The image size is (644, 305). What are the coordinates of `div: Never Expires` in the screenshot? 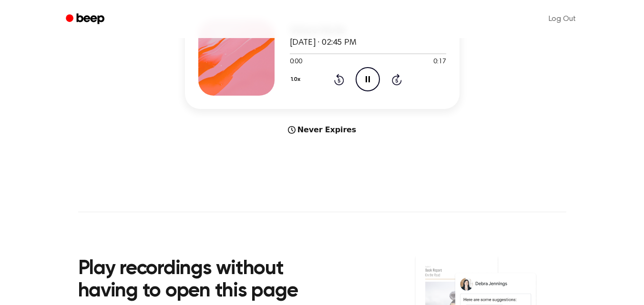 It's located at (322, 130).